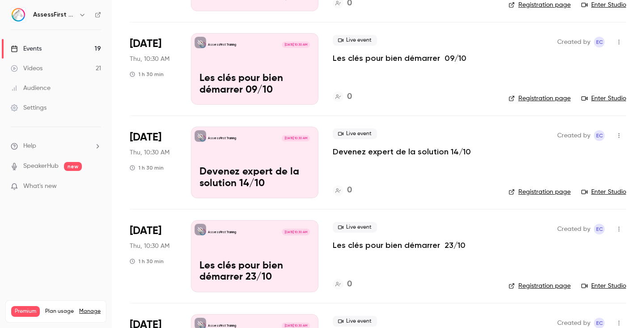 The image size is (644, 328). What do you see at coordinates (153, 69) in the screenshot?
I see `div: Oct 9 Thu, 10:30 AM (Europe/Paris)` at bounding box center [153, 69].